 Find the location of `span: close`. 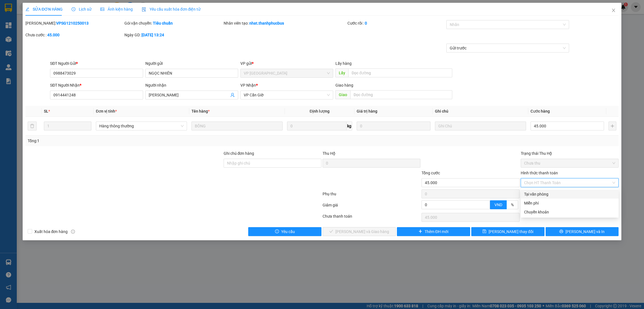

span: close is located at coordinates (614, 10).